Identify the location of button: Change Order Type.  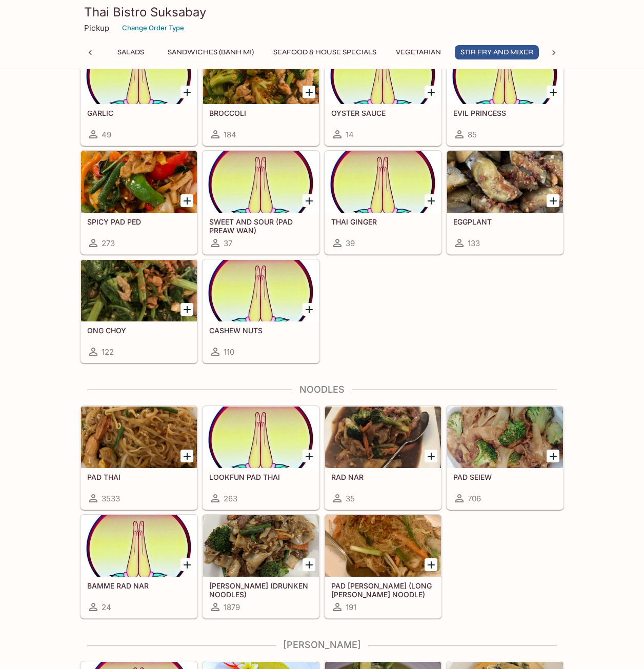
(153, 28).